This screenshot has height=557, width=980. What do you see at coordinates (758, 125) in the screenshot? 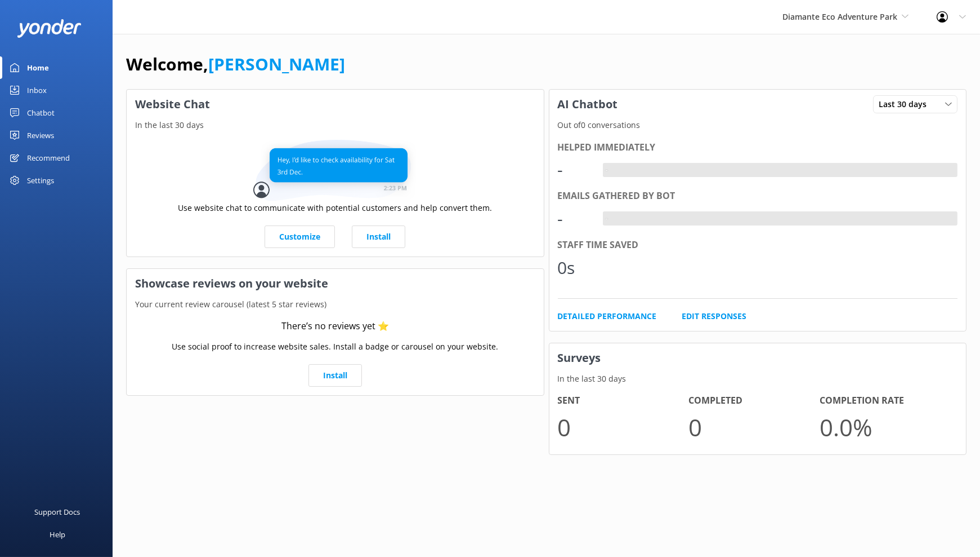
I see `p: Out of 0 conversations` at bounding box center [758, 125].